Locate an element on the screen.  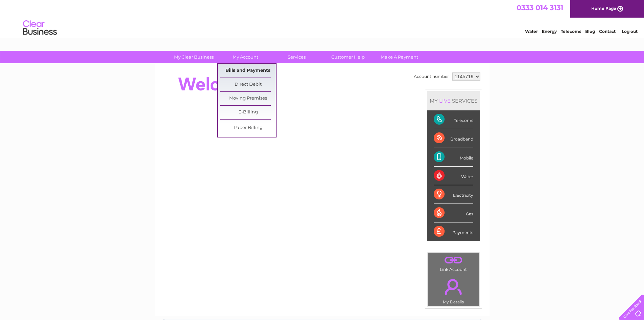
a: Telecoms is located at coordinates (571, 31).